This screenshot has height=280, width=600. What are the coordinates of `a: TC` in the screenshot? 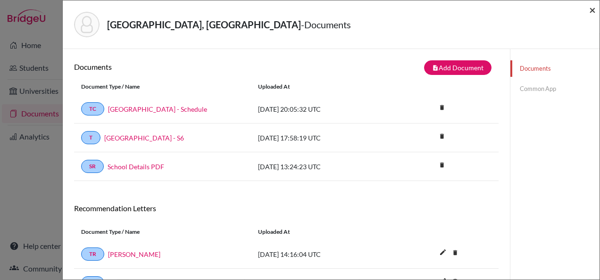 It's located at (93, 109).